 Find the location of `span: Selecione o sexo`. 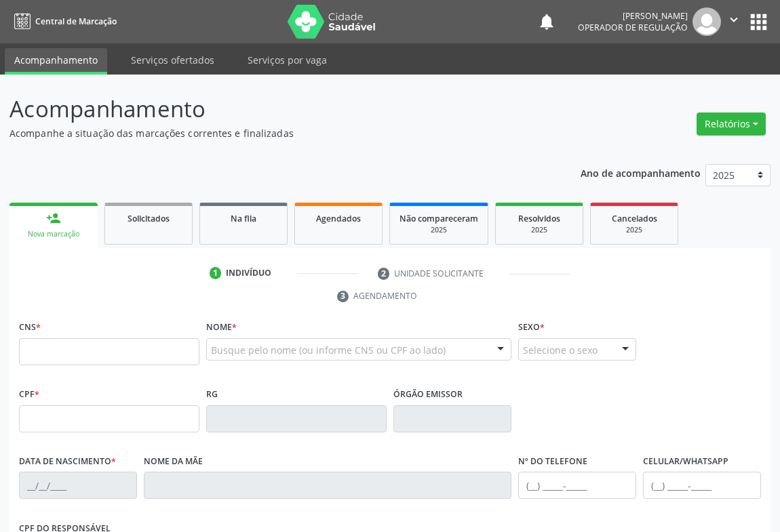

span: Selecione o sexo is located at coordinates (560, 350).